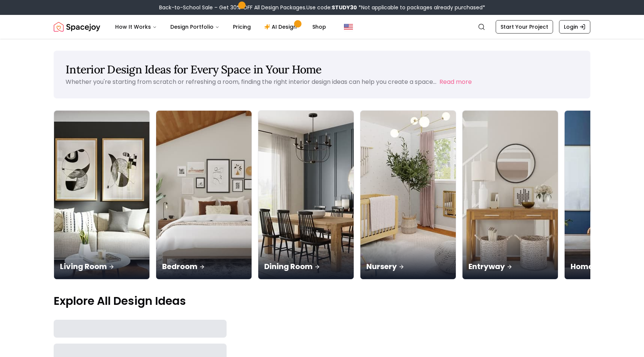 This screenshot has height=357, width=644. Describe the element at coordinates (510, 195) in the screenshot. I see `img: Entryway` at that location.